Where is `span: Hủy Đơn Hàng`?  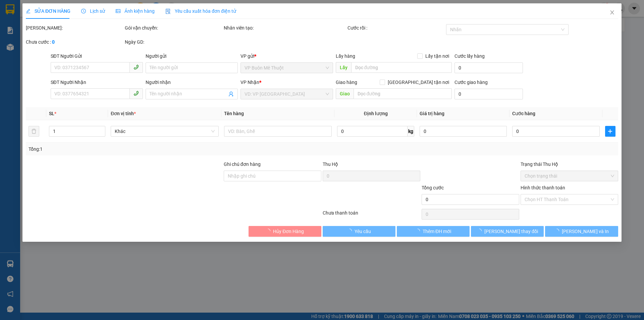 span: Hủy Đơn Hàng is located at coordinates (289, 231).